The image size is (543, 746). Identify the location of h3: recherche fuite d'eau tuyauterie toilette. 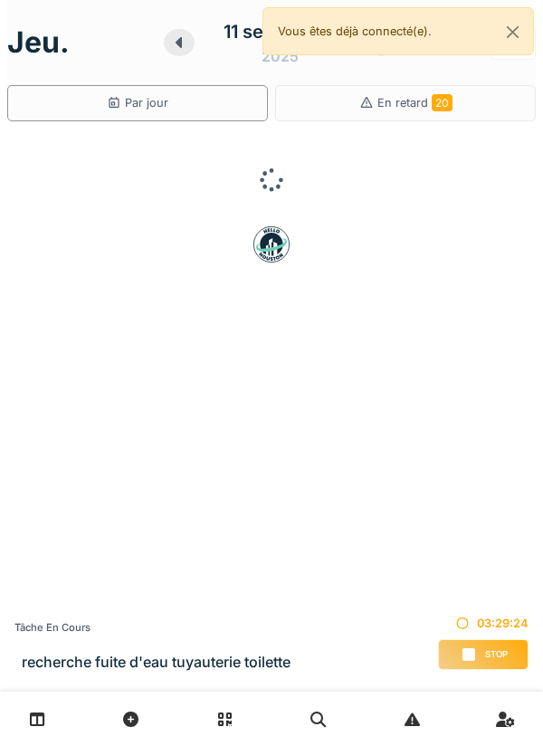
(156, 661).